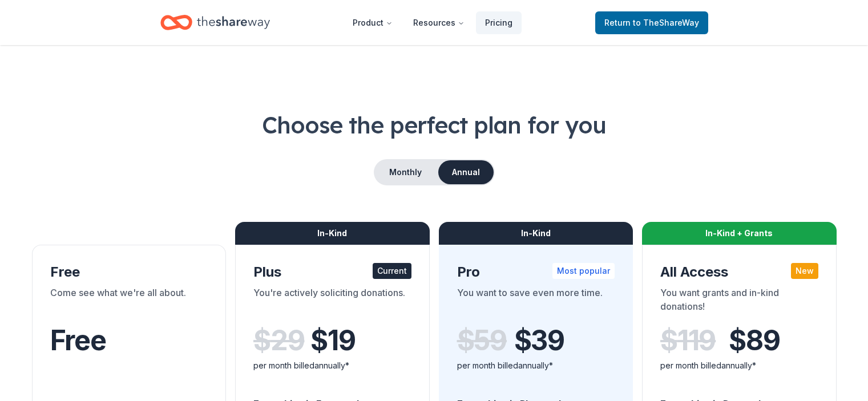 The width and height of the screenshot is (868, 401). Describe the element at coordinates (652, 23) in the screenshot. I see `span: Return` at that location.